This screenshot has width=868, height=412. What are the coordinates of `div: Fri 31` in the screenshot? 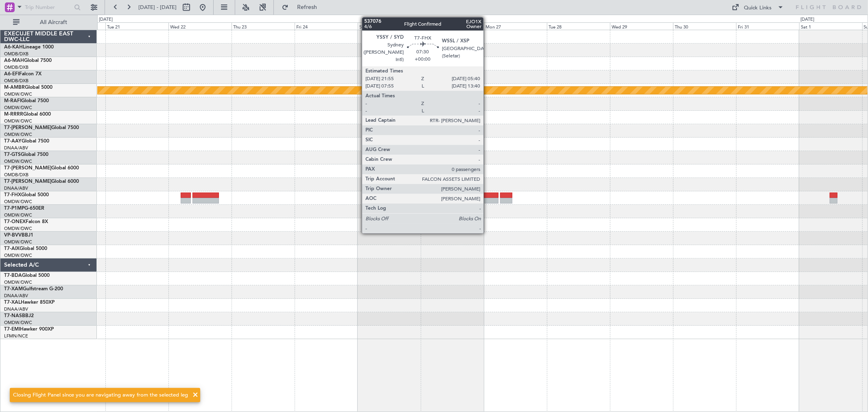 It's located at (767, 26).